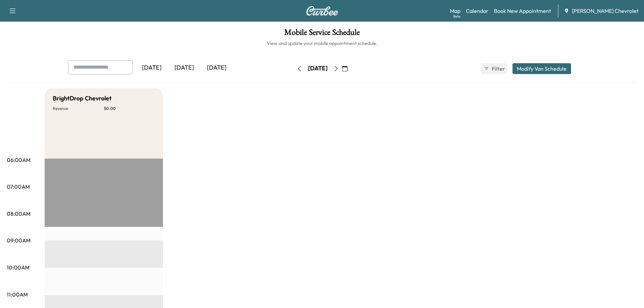  What do you see at coordinates (498, 68) in the screenshot?
I see `span: Filter` at bounding box center [498, 68].